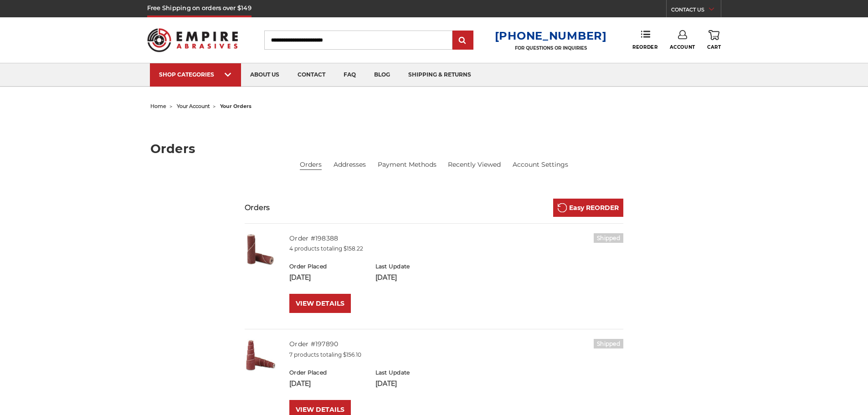 The height and width of the screenshot is (415, 868). Describe the element at coordinates (382, 74) in the screenshot. I see `a: blog` at that location.